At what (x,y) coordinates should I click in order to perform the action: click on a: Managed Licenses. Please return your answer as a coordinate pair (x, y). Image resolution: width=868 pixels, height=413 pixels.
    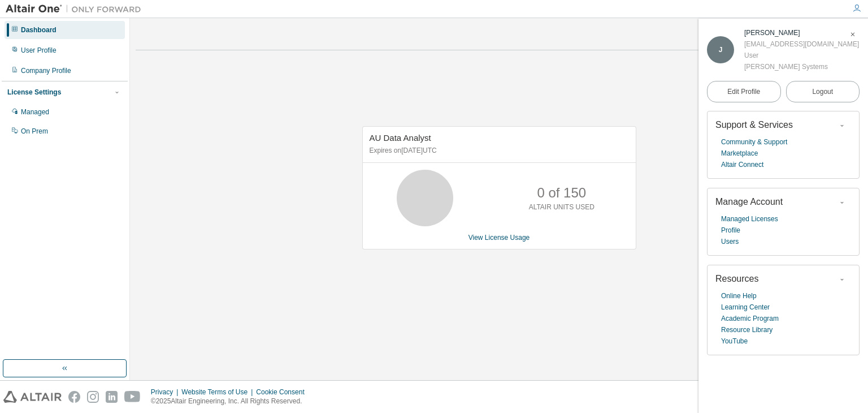
    Looking at the image, I should click on (749, 219).